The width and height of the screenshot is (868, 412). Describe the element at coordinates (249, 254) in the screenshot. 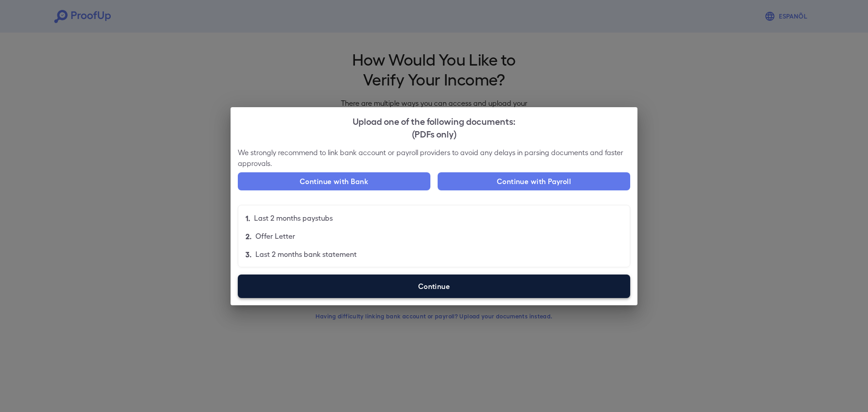

I see `p: 3.` at that location.